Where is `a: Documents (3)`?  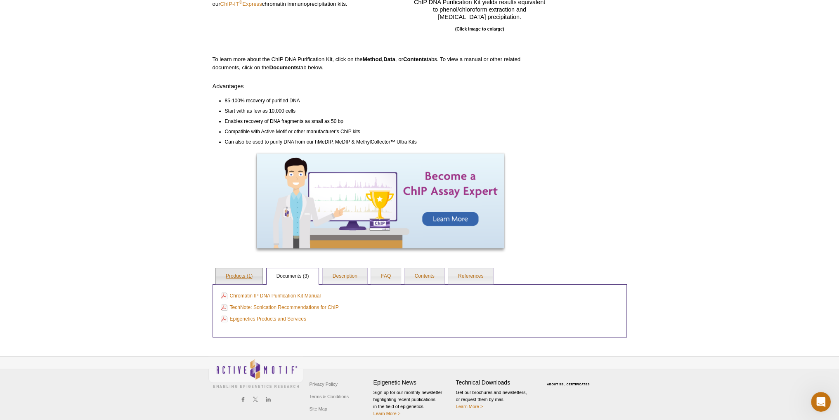
a: Documents (3) is located at coordinates (293, 276).